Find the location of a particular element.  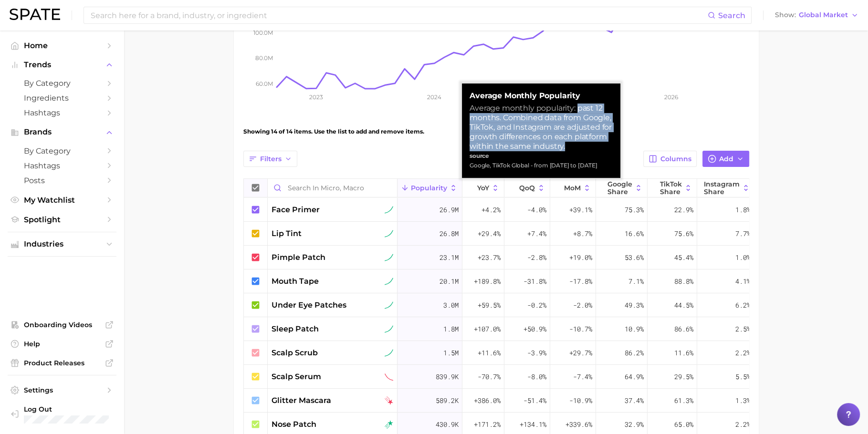

span: 11.6% is located at coordinates (684, 353).